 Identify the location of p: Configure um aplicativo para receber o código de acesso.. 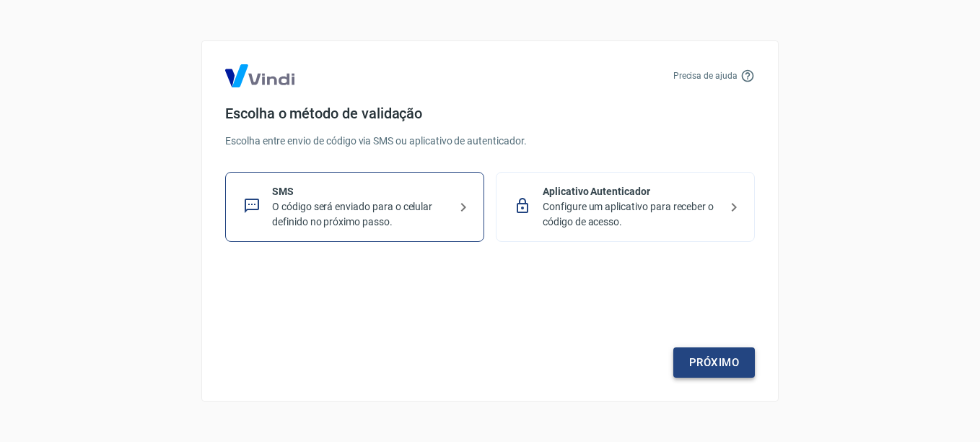
(630, 215).